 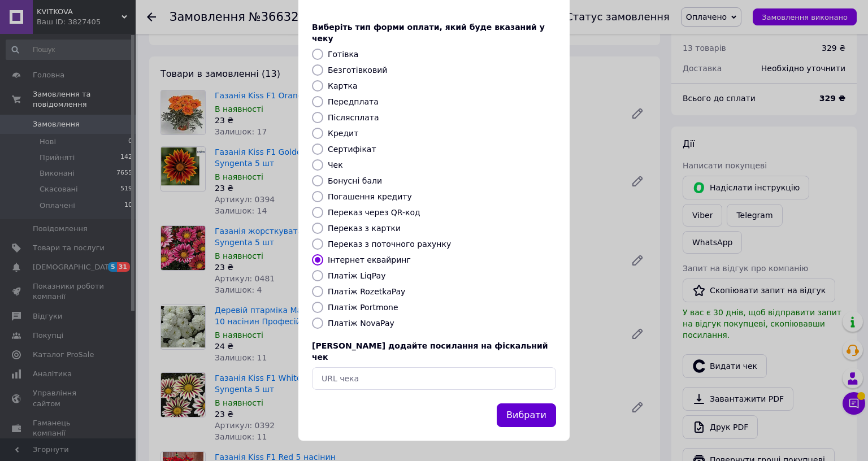 I want to click on label: Платіж NovaPay, so click(x=361, y=323).